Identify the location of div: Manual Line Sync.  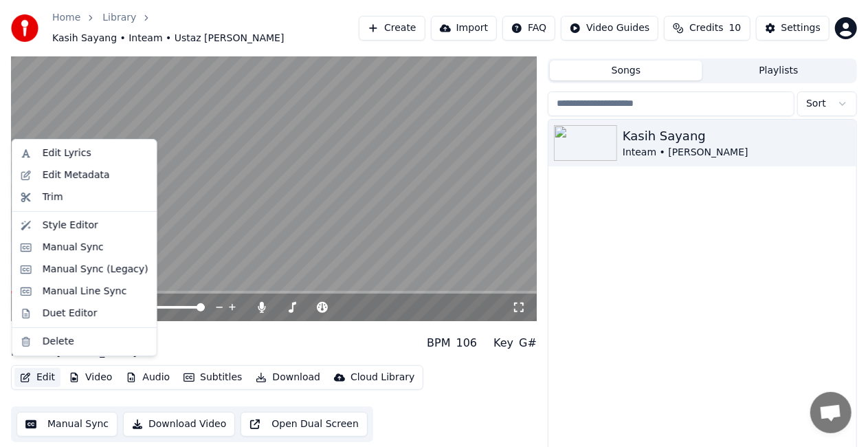
(84, 291).